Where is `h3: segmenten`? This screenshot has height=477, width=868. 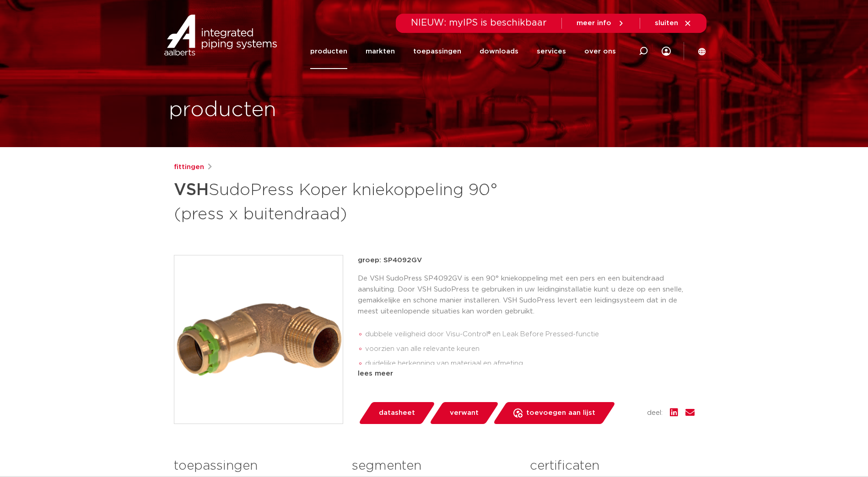
h3: segmenten is located at coordinates (434, 466).